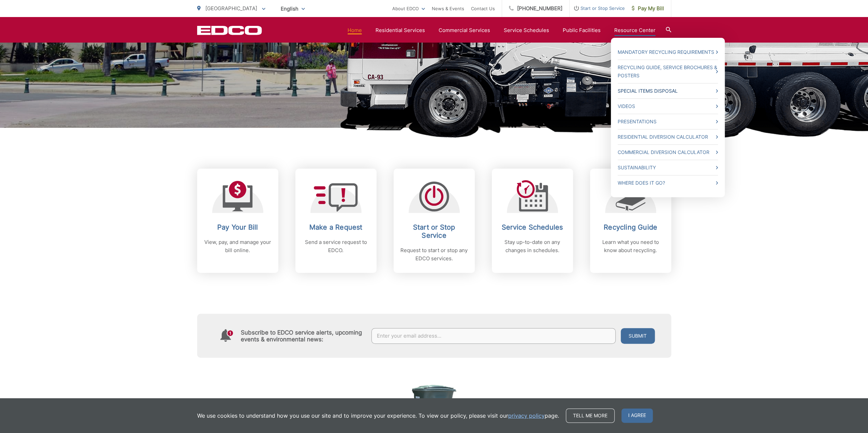 Image resolution: width=868 pixels, height=433 pixels. I want to click on a: News & Events, so click(447, 9).